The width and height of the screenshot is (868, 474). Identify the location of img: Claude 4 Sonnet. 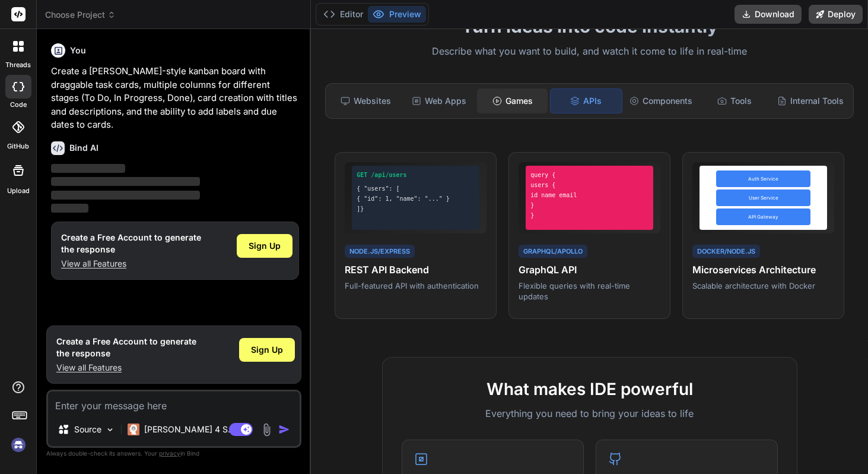
(134, 430).